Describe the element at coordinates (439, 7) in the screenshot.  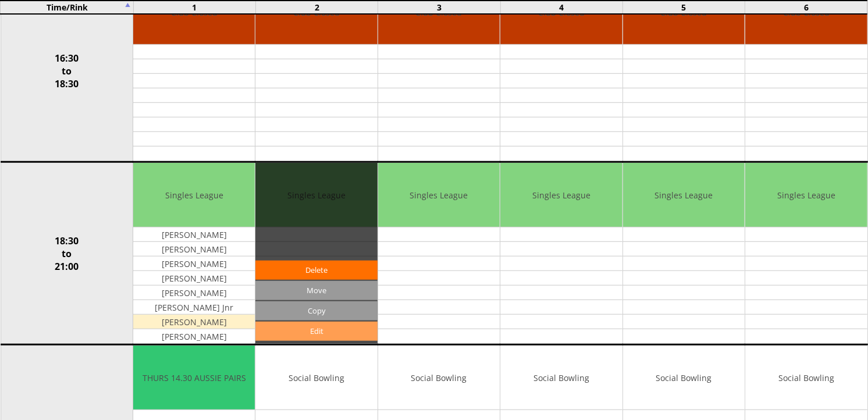
I see `td: 3` at that location.